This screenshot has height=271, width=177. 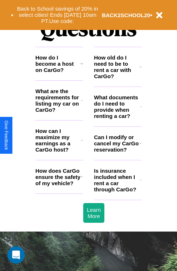 What do you see at coordinates (126, 15) in the screenshot?
I see `b: BACK2SCHOOL20` at bounding box center [126, 15].